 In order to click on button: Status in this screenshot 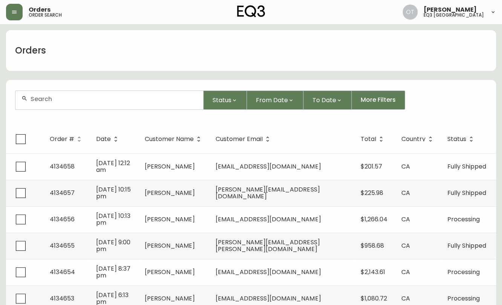, I will do `click(225, 100)`.